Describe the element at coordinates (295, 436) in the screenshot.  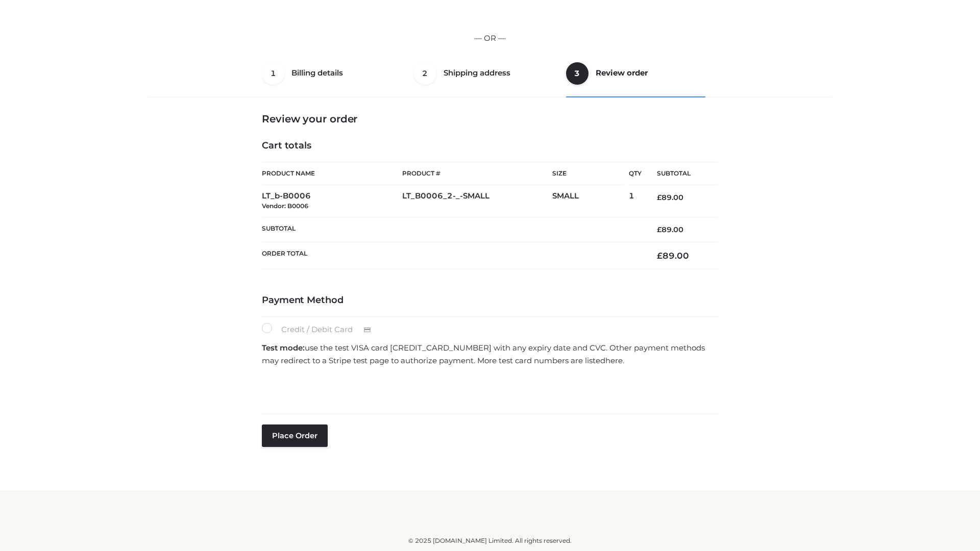
I see `button: Place order` at that location.